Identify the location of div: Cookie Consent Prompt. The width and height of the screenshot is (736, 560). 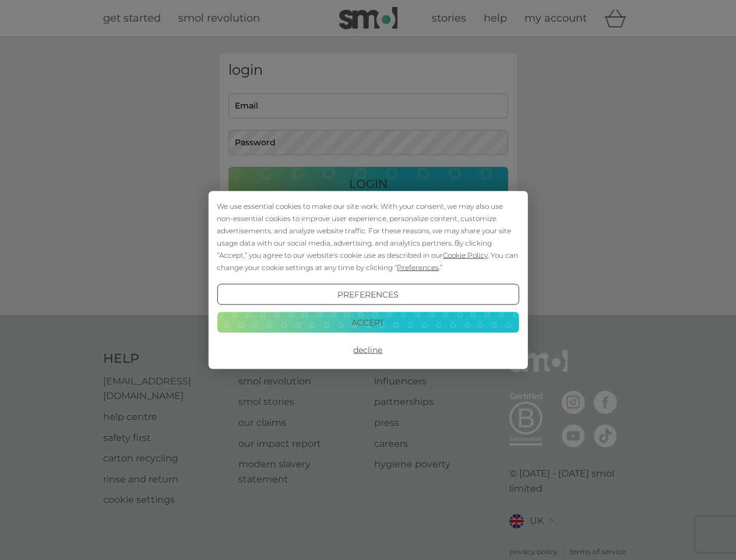
(368, 280).